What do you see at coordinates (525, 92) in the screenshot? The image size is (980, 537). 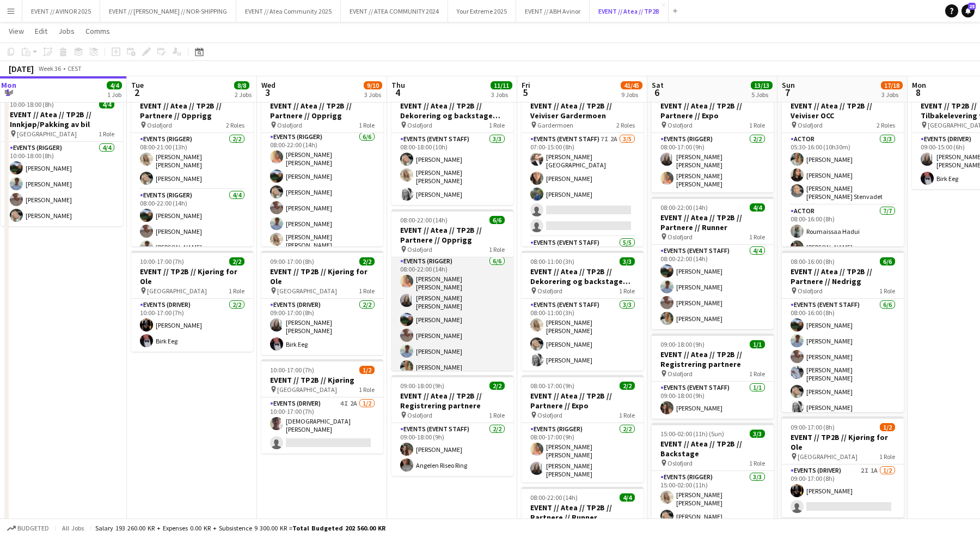 I see `span: 5` at bounding box center [525, 92].